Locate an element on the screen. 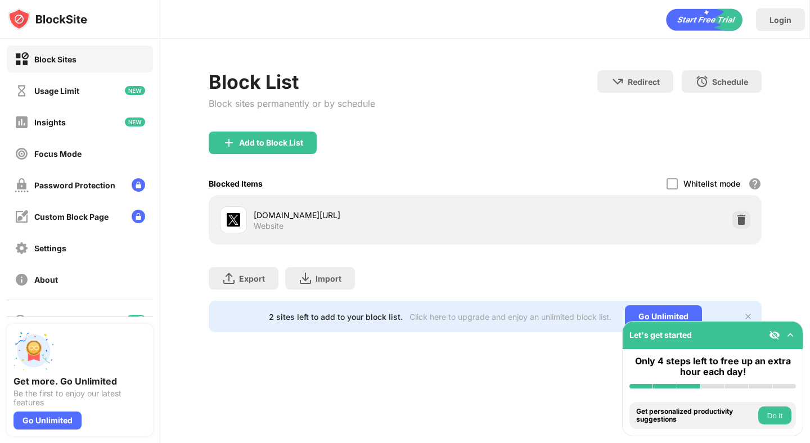 The width and height of the screenshot is (810, 443). div: Password Protection is located at coordinates (75, 185).